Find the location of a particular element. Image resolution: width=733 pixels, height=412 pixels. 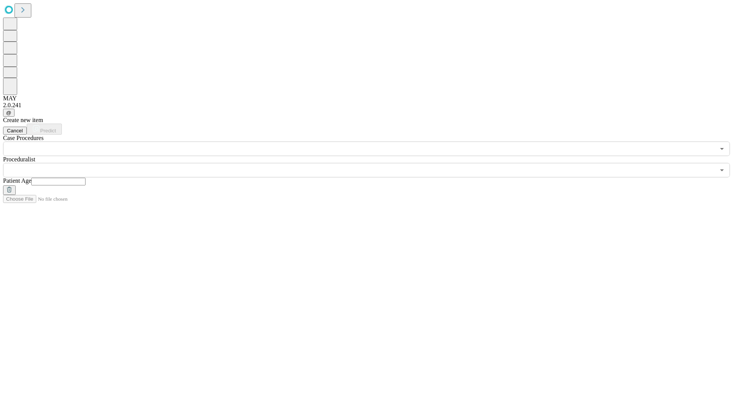

button: Cancel is located at coordinates (15, 131).